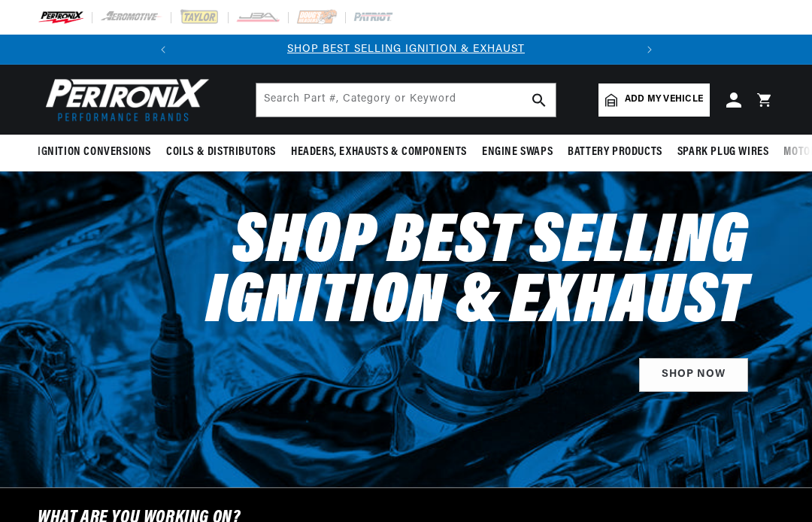 The height and width of the screenshot is (522, 812). Describe the element at coordinates (406, 100) in the screenshot. I see `input: Search Part #, Category or Keyword` at that location.